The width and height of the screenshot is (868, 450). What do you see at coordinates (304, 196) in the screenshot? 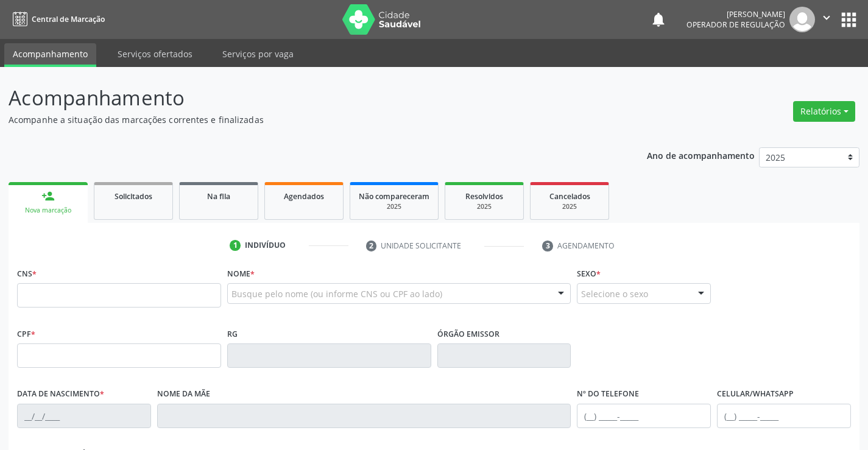
I see `span: Agendados` at bounding box center [304, 196].